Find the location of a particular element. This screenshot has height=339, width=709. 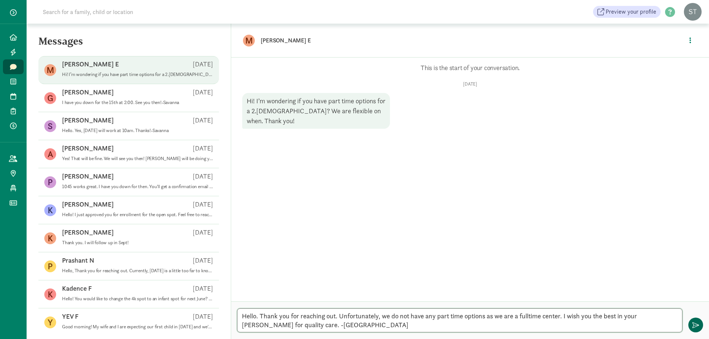

p: Hello! You would like to change the 4k spot to an infant spot for next June? If so, could you ple... is located at coordinates (137, 299).